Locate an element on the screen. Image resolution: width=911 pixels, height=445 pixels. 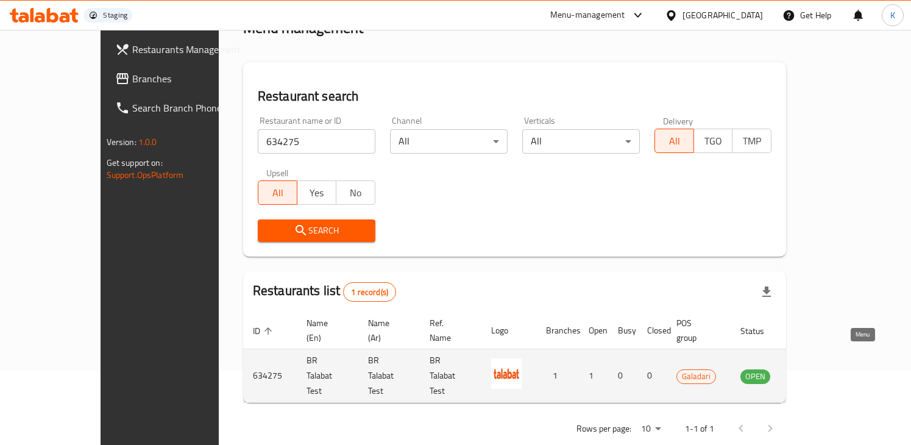
h2: Restaurants list is located at coordinates (324, 291).